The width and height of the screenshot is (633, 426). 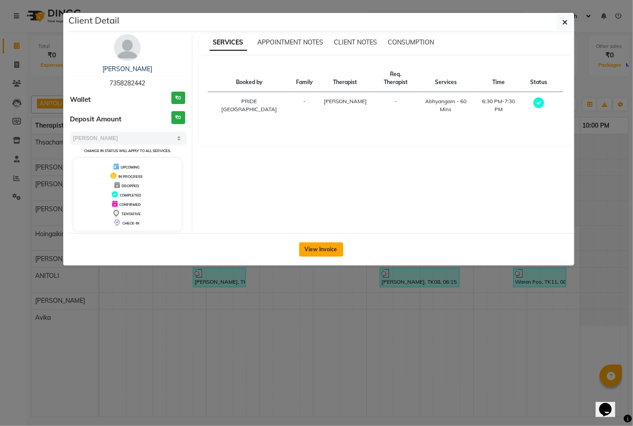 What do you see at coordinates (130, 167) in the screenshot?
I see `span: UPCOMING` at bounding box center [130, 167].